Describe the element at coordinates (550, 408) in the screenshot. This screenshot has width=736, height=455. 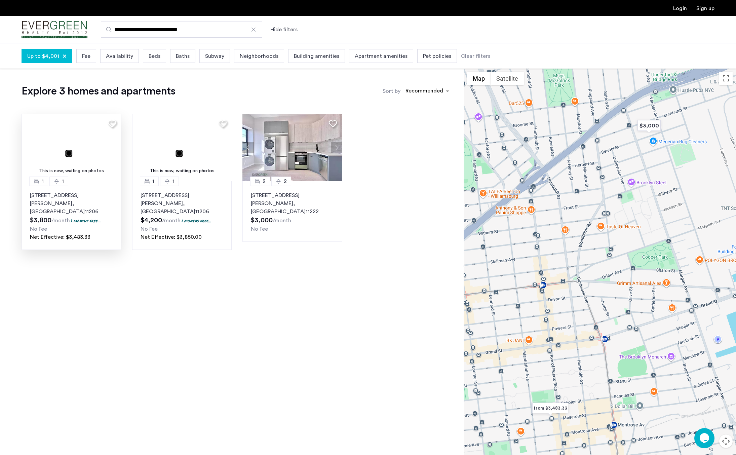
I see `div: from $3,483.33` at that location.